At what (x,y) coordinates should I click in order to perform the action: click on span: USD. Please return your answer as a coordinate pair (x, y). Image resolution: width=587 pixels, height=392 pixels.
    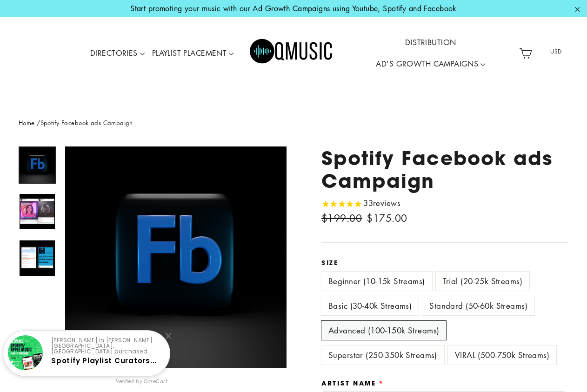
    Looking at the image, I should click on (556, 51).